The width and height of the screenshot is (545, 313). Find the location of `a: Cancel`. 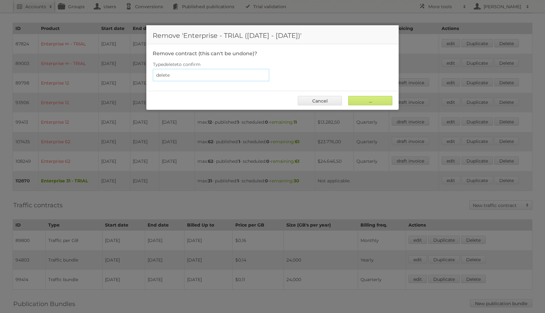

a: Cancel is located at coordinates (320, 101).